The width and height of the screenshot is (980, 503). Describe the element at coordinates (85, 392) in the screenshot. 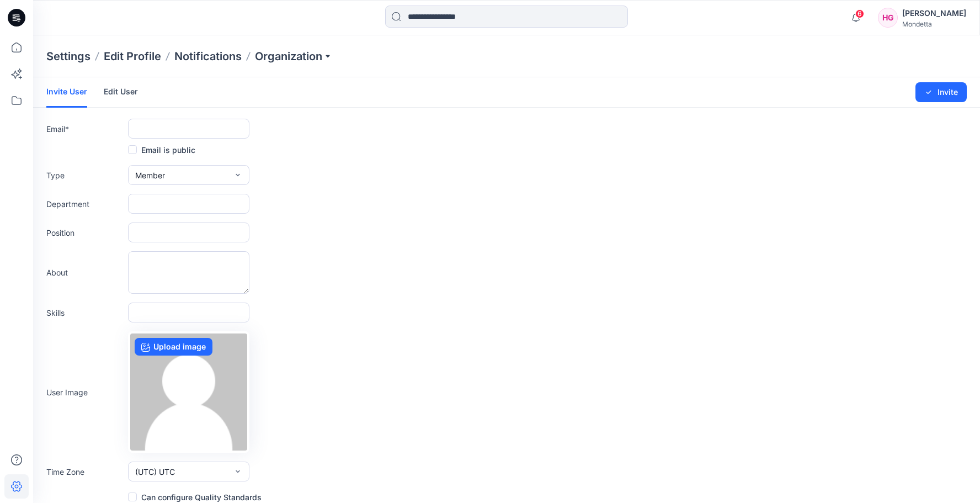

I see `label: User Image` at that location.